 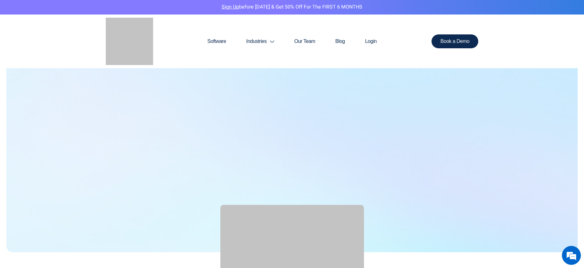 I want to click on a: Our Team, so click(x=305, y=41).